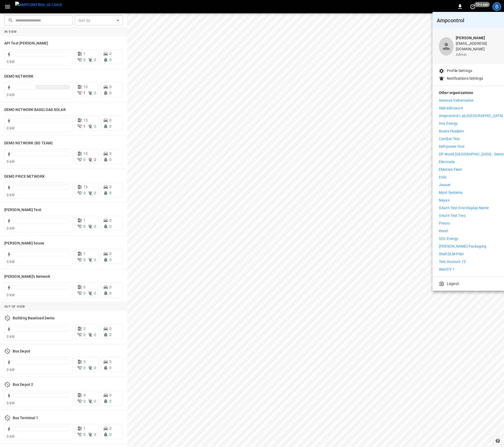  What do you see at coordinates (448, 239) in the screenshot?
I see `p: S2G Energy` at bounding box center [448, 239].